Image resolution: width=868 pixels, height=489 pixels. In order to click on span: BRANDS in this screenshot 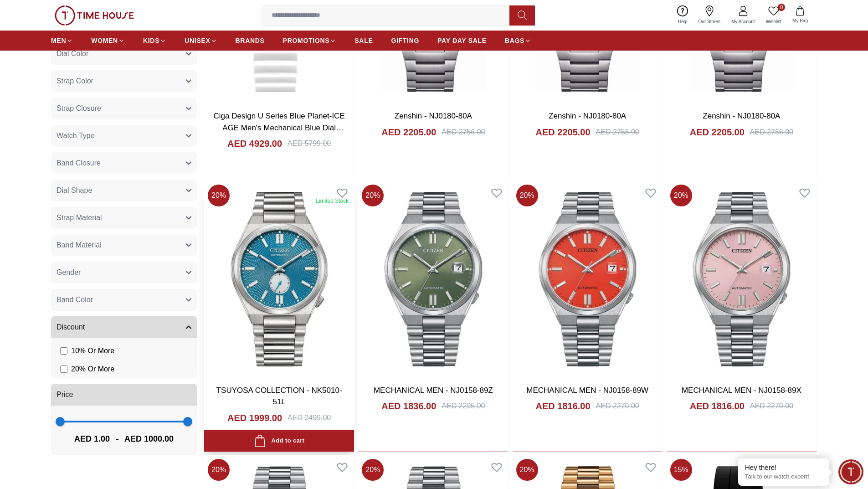, I will do `click(251, 41)`.